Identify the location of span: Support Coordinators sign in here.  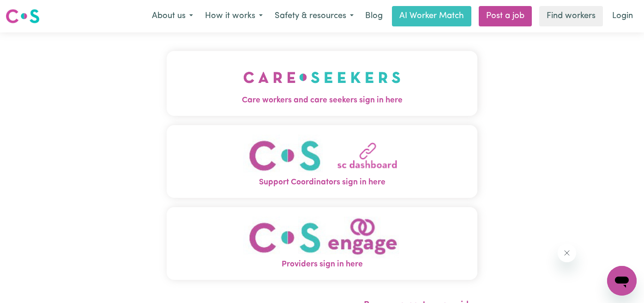
(322, 182).